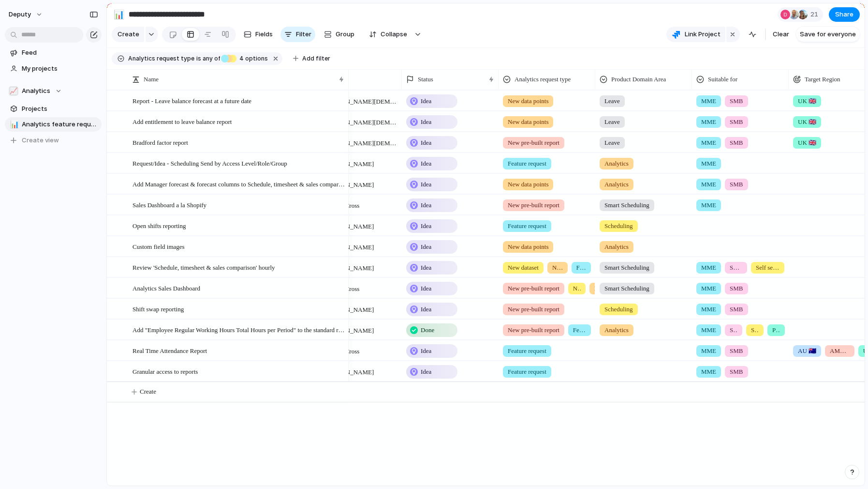 This screenshot has height=489, width=868. What do you see at coordinates (612, 143) in the screenshot?
I see `span: Leave` at bounding box center [612, 143].